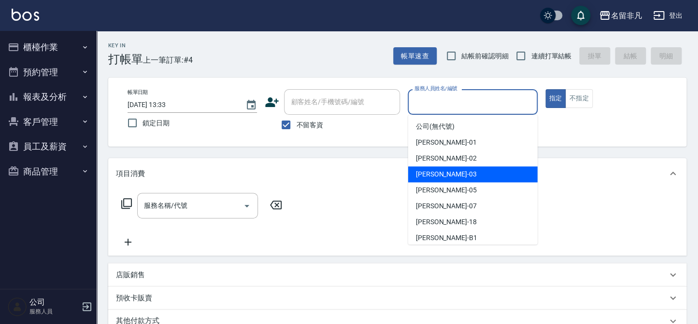 The height and width of the screenshot is (324, 698). Describe the element at coordinates (435, 126) in the screenshot. I see `span: 公司 (無代號)` at that location.